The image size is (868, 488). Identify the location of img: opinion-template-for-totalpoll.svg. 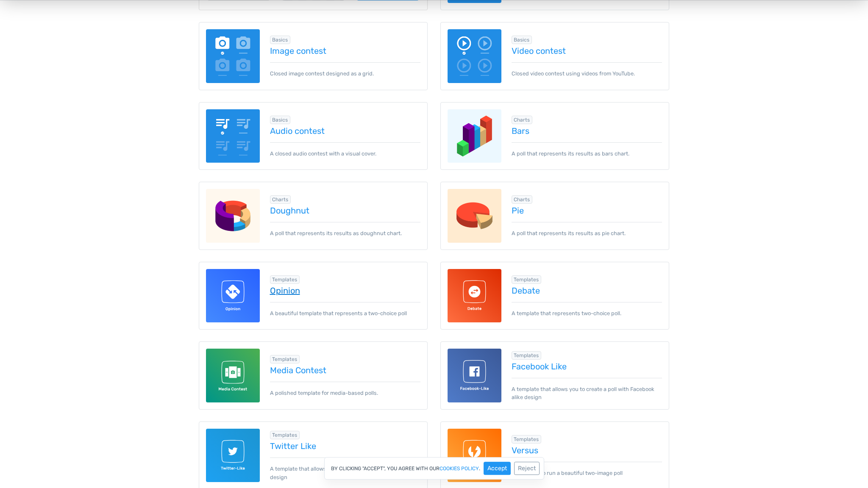
(233, 296).